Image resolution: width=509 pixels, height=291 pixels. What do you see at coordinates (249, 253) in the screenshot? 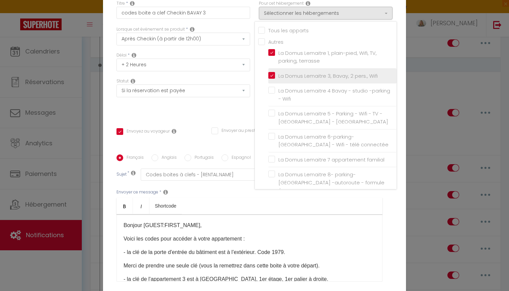
I see `p: - la clé de la porte d'entrée du bâtiment est à l'extérieur. Code 1979.` at bounding box center [249, 253].